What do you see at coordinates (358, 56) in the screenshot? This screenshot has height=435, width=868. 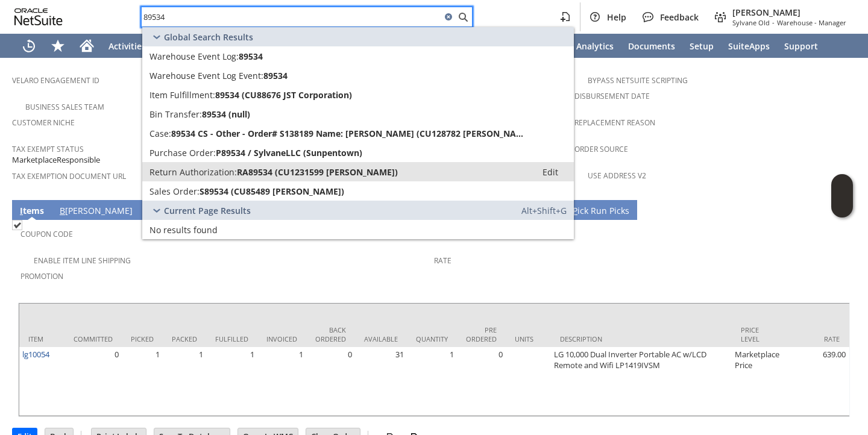 I see `a: Warehouse Event Log:89534Edit:` at bounding box center [358, 56].